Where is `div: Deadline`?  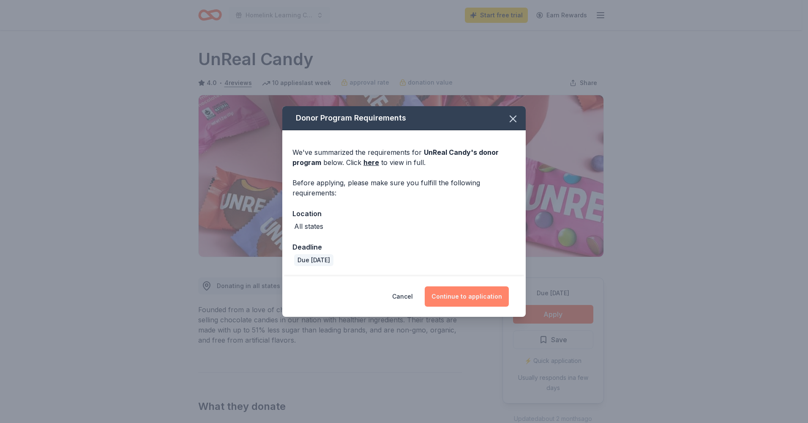
div: Deadline is located at coordinates (404, 247).